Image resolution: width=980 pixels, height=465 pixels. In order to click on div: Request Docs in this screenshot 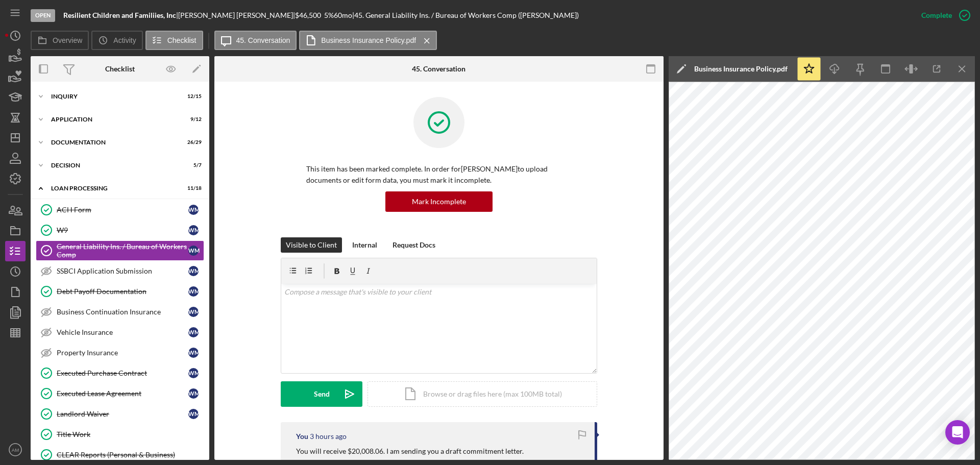, I will do `click(414, 245)`.